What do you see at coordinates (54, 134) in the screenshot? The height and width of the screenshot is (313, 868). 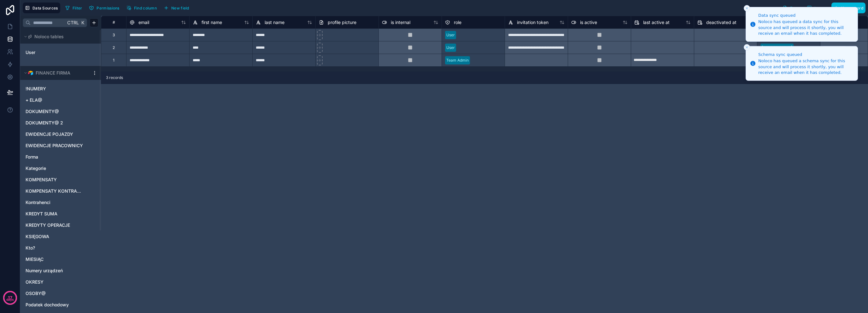 I see `a: EWIDENCJE POJAZDY` at bounding box center [54, 134].